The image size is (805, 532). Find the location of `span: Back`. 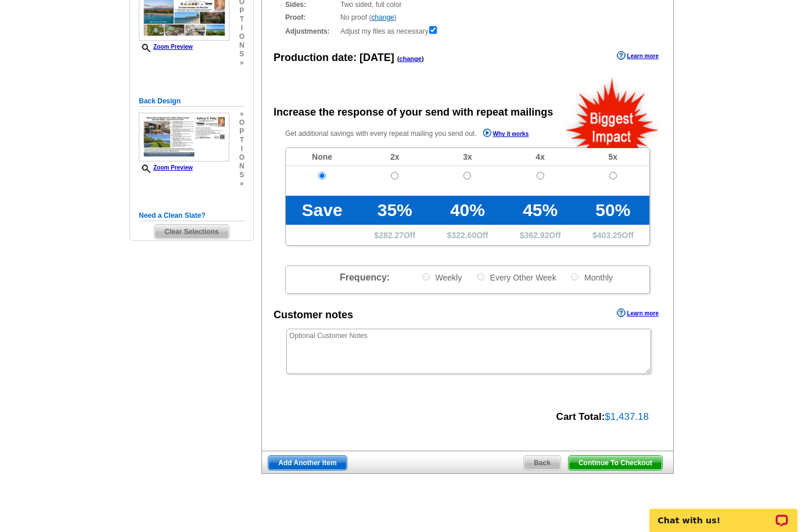

span: Back is located at coordinates (542, 463).